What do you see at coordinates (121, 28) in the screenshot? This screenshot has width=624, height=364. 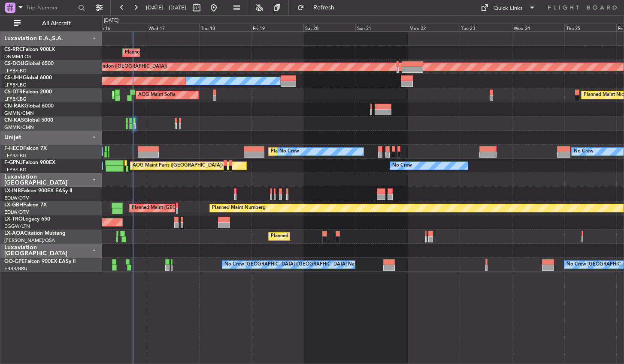 I see `div: Tue 16` at bounding box center [121, 28].